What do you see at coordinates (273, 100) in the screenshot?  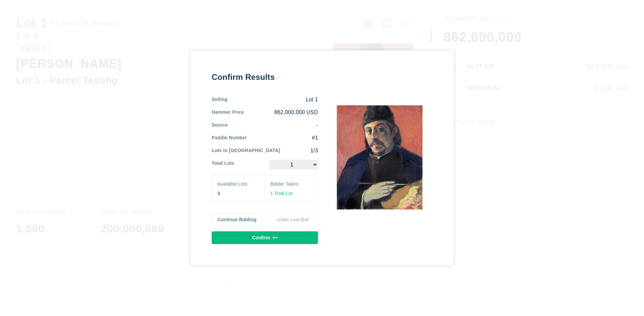 I see `div: Lot 1` at bounding box center [273, 100].